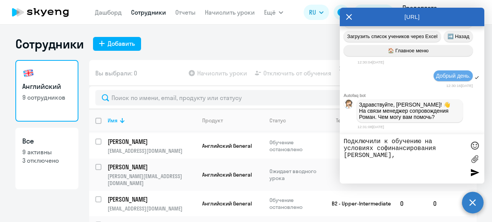  I want to click on label: Лимит 10 файлов, so click(474, 159).